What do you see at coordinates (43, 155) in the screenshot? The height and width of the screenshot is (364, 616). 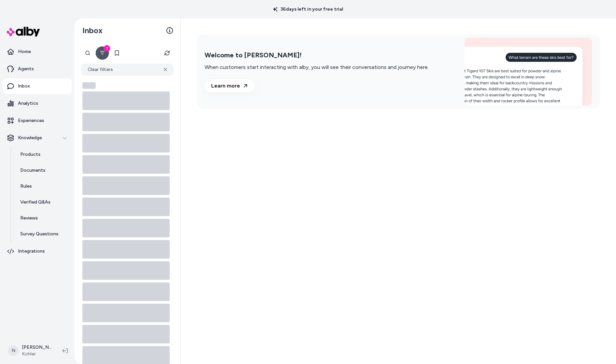 I see `a: Products` at bounding box center [43, 155].